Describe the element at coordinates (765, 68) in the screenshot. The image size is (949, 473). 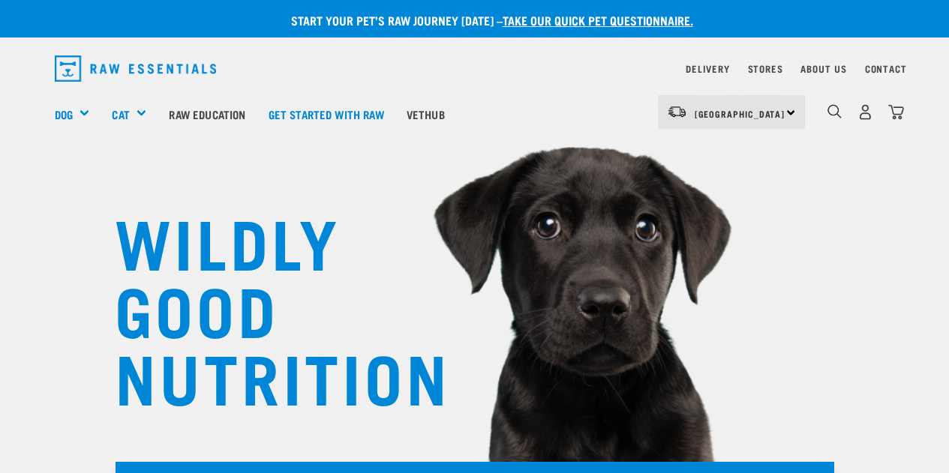
I see `a: Stores` at that location.